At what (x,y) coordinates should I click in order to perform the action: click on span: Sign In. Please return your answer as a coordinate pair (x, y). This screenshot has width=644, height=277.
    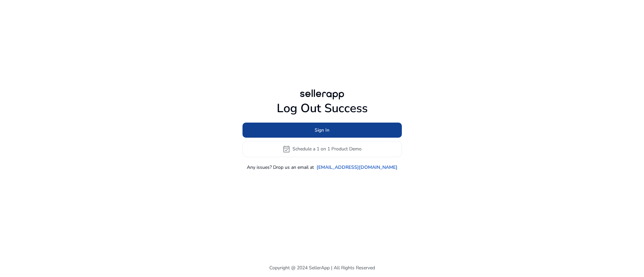
    Looking at the image, I should click on (322, 130).